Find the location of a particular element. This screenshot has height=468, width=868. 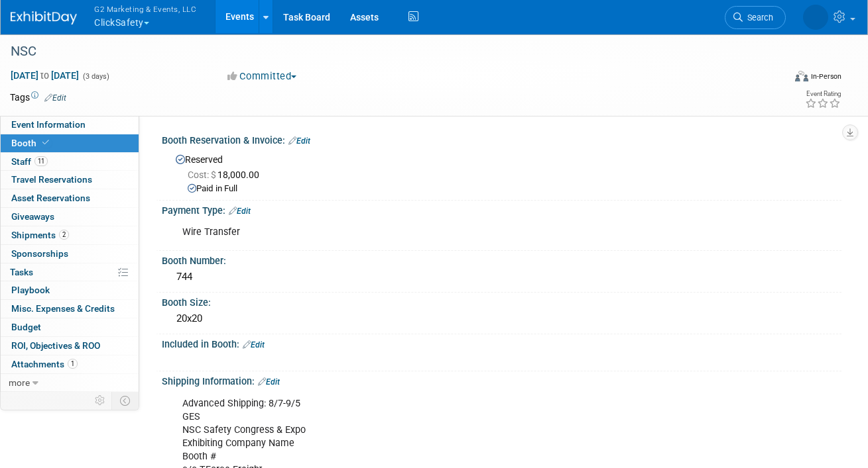

span: Staff is located at coordinates (29, 161).